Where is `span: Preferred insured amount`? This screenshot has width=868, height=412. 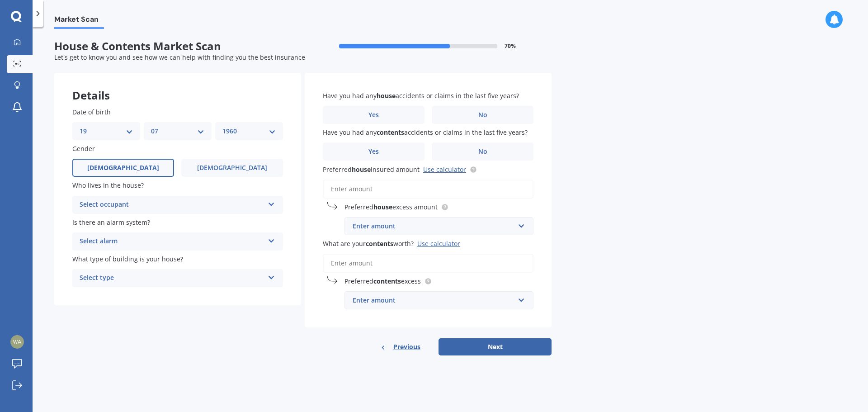
span: Preferred insured amount is located at coordinates (372, 169).